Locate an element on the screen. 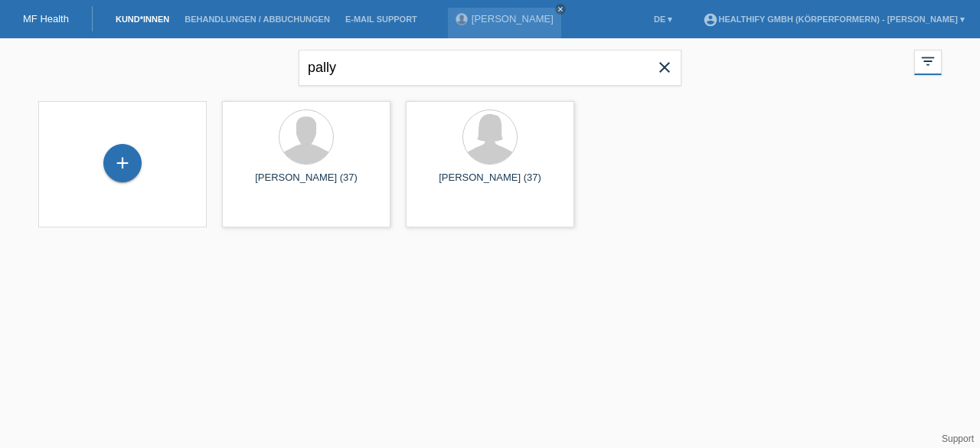  a: E-Mail Support is located at coordinates (381, 20).